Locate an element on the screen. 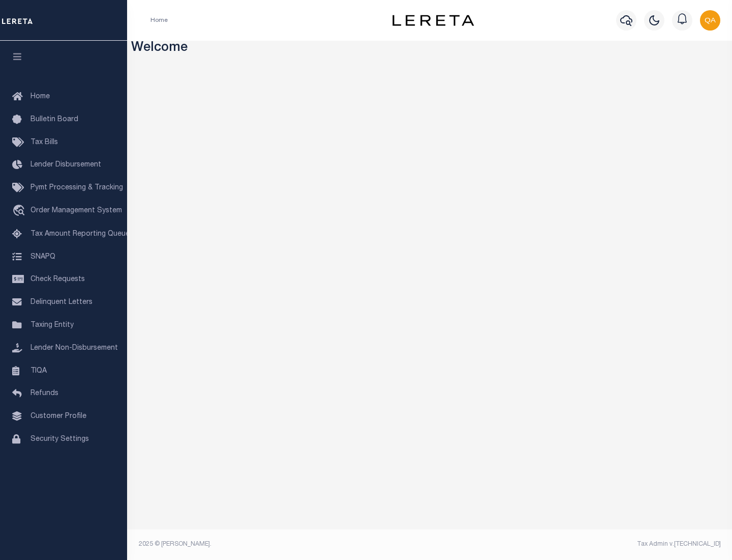 The width and height of the screenshot is (732, 560). span: Tax Amount Reporting Queue is located at coordinates (80, 234).